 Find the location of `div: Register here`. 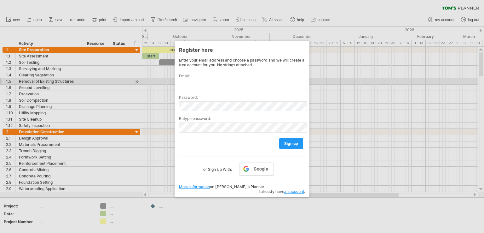

div: Register here is located at coordinates (242, 50).